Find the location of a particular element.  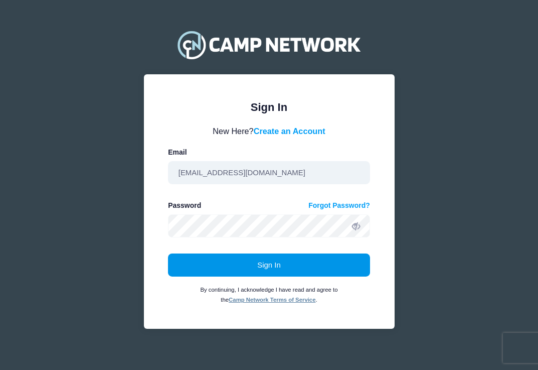

div: New Here? is located at coordinates (269, 131).